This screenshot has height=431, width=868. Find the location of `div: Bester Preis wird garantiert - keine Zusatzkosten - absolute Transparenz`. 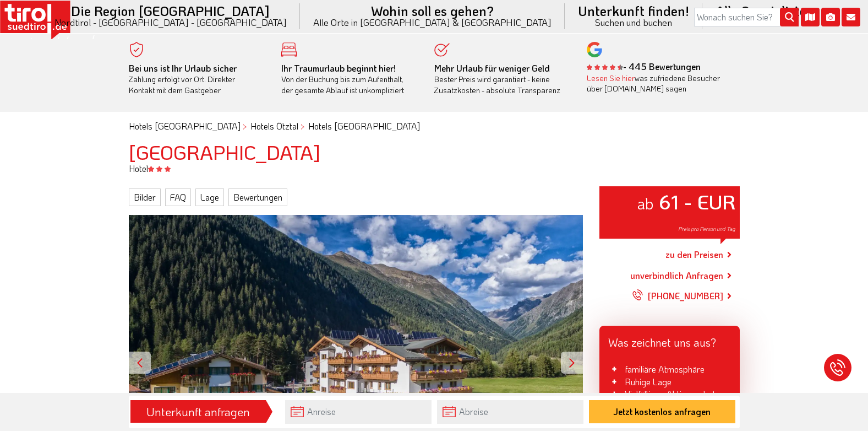

div: Bester Preis wird garantiert - keine Zusatzkosten - absolute Transparenz is located at coordinates (503, 79).